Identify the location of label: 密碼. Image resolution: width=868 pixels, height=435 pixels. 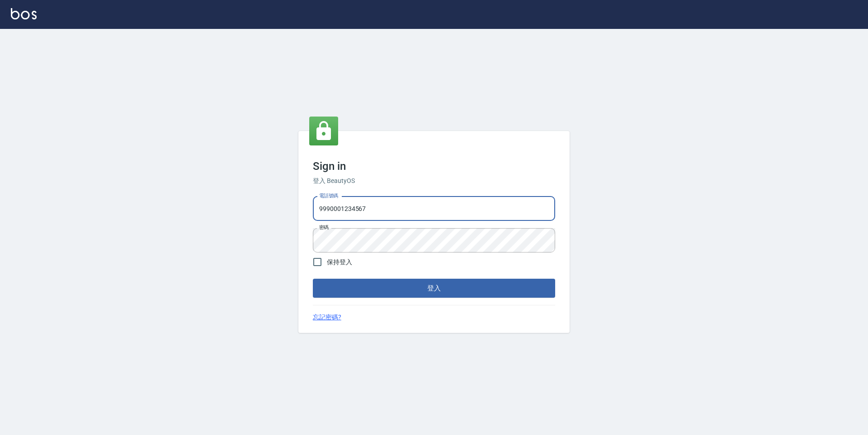
(323, 227).